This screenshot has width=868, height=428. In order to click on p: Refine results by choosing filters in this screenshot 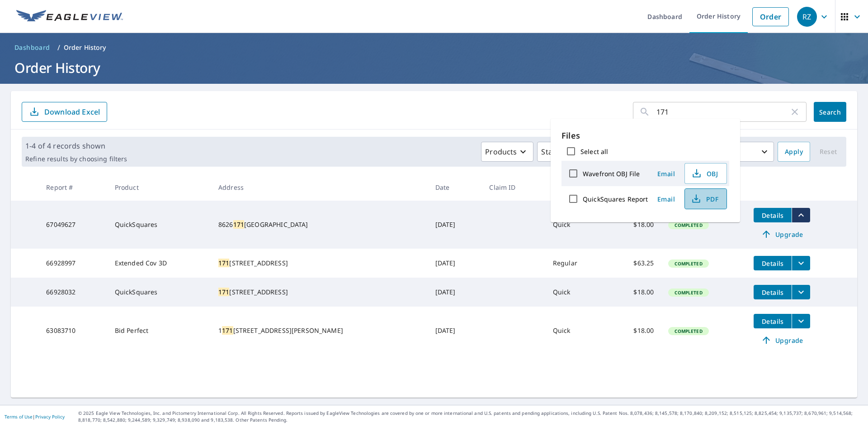, I will do `click(76, 159)`.